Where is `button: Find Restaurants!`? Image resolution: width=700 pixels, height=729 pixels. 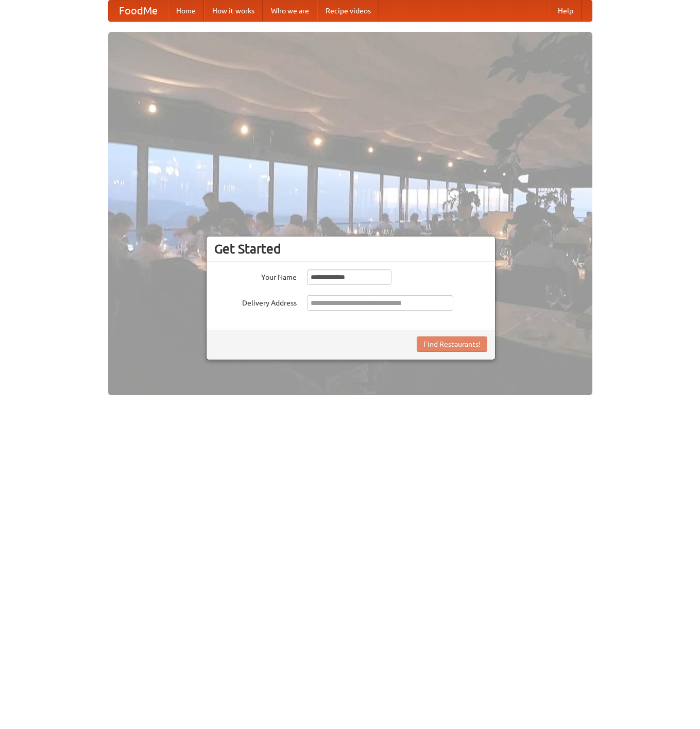
button: Find Restaurants! is located at coordinates (452, 344).